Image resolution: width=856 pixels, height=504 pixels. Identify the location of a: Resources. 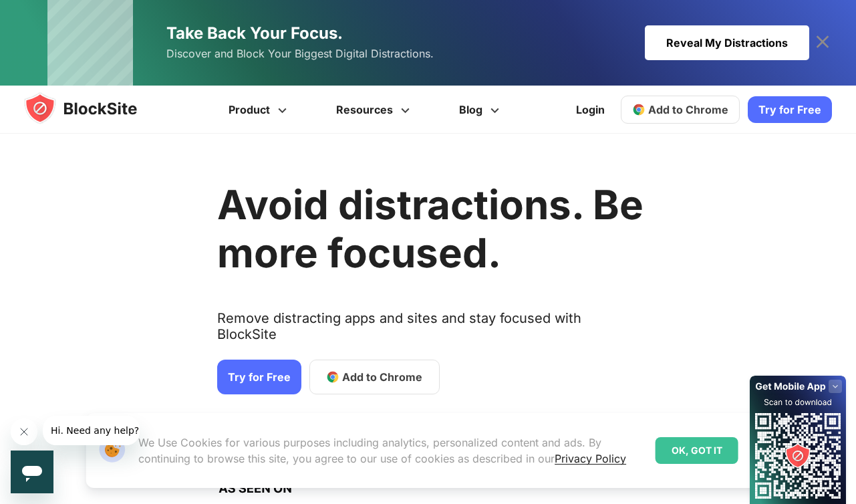
(375, 110).